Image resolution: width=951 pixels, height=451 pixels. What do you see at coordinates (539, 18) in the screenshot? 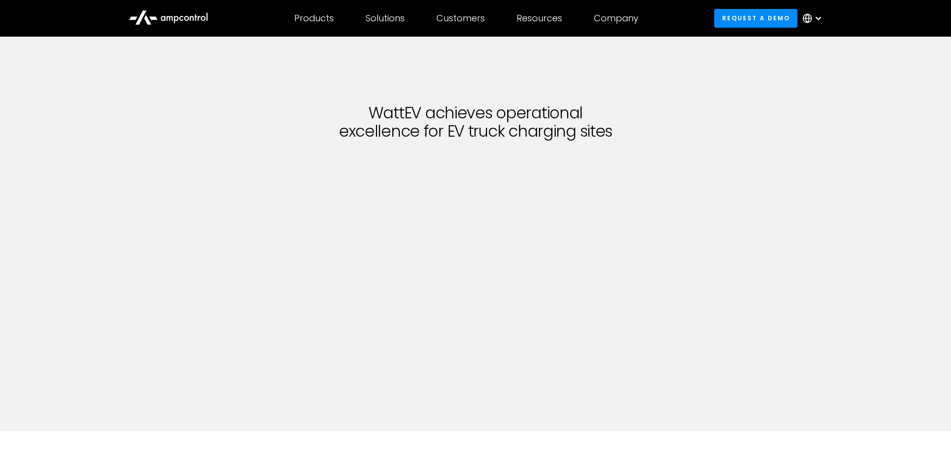
I see `div: Resources` at bounding box center [539, 18].